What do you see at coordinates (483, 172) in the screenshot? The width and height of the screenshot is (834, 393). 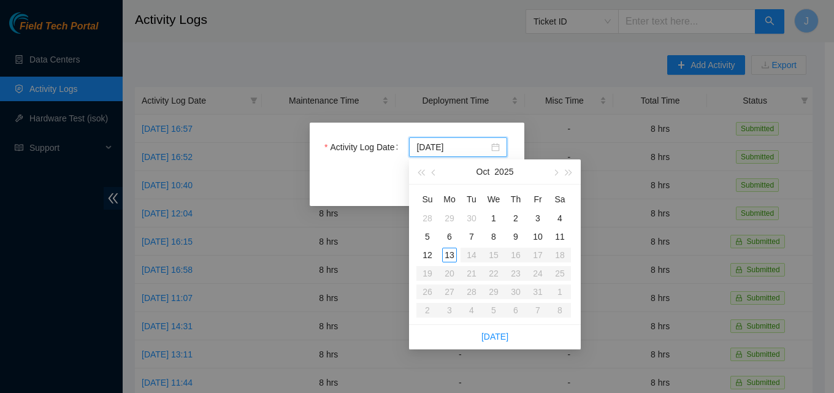 I see `button: Oct` at bounding box center [483, 172].